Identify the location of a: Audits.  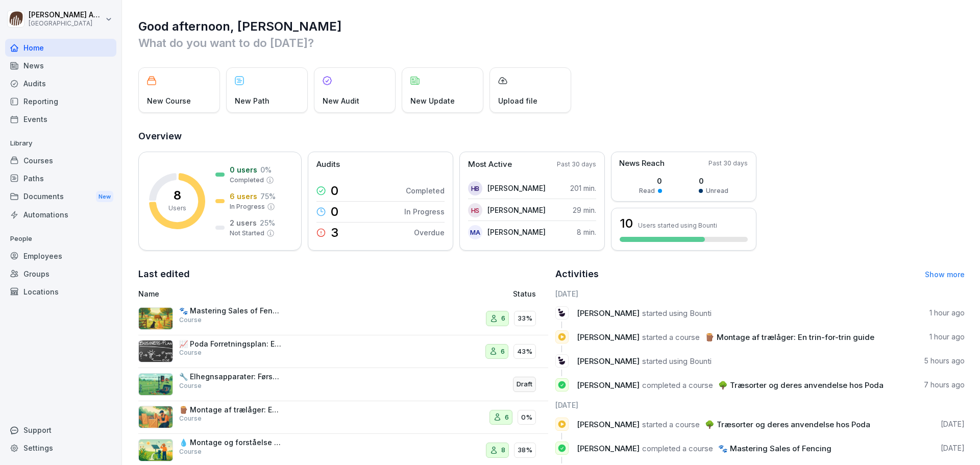
(61, 83).